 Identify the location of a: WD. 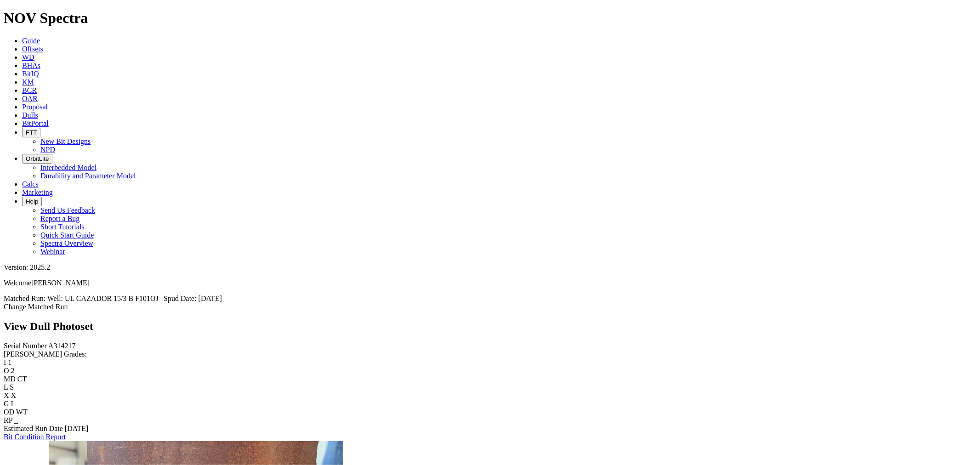
(28, 57).